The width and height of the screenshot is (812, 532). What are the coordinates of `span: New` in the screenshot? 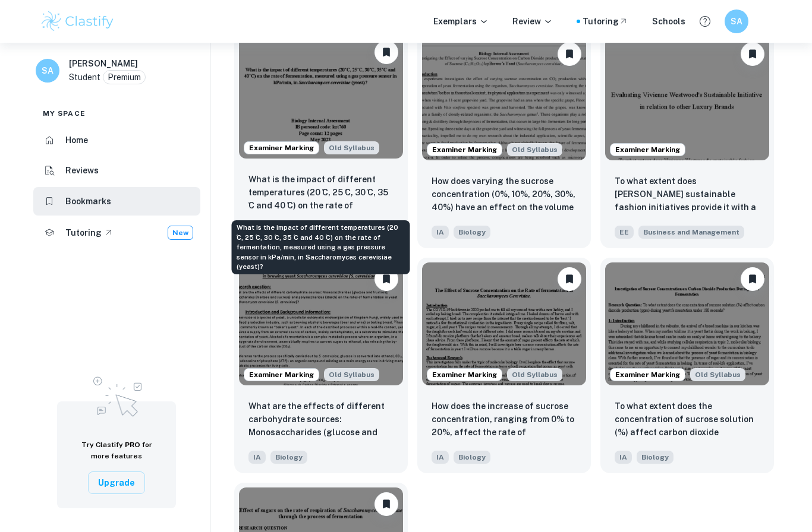 It's located at (180, 233).